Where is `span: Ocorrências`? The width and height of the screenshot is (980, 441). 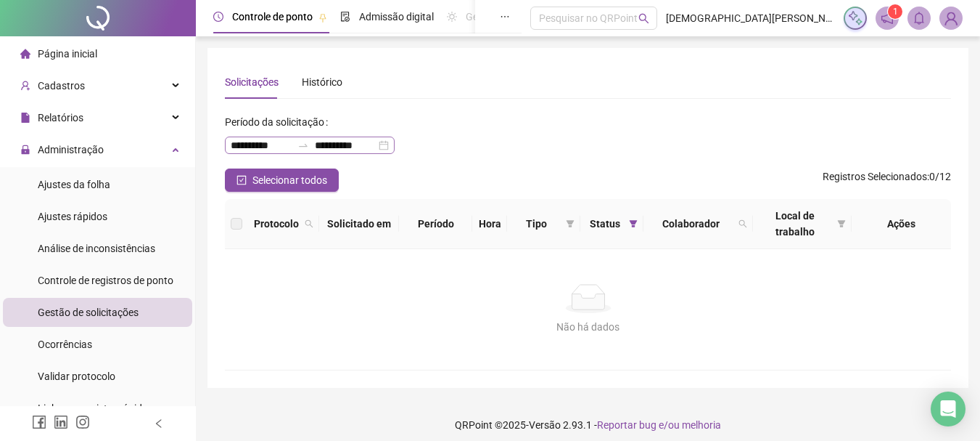
span: Ocorrências is located at coordinates (64, 344).